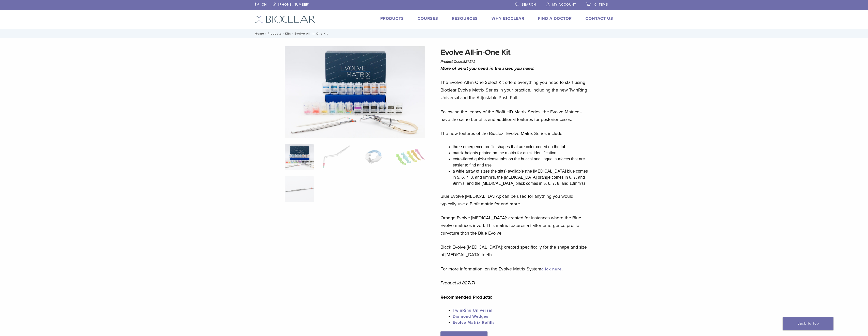  Describe the element at coordinates (601, 5) in the screenshot. I see `span: 0 items` at that location.